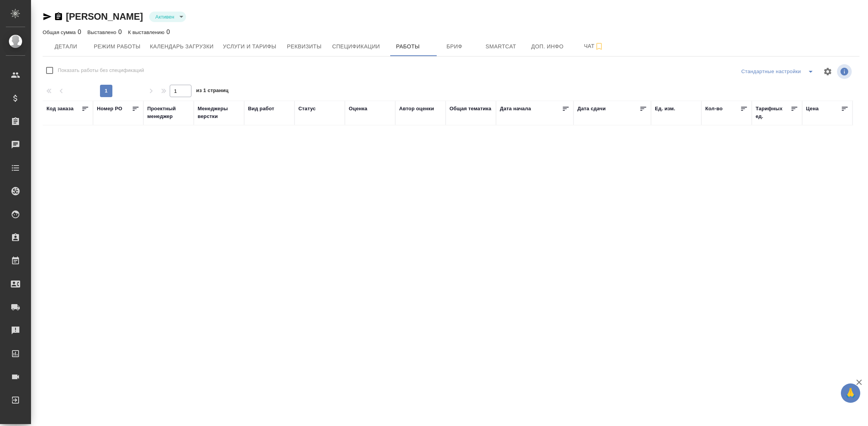 The width and height of the screenshot is (868, 426). Describe the element at coordinates (665, 109) in the screenshot. I see `div: Ед. изм.` at that location.